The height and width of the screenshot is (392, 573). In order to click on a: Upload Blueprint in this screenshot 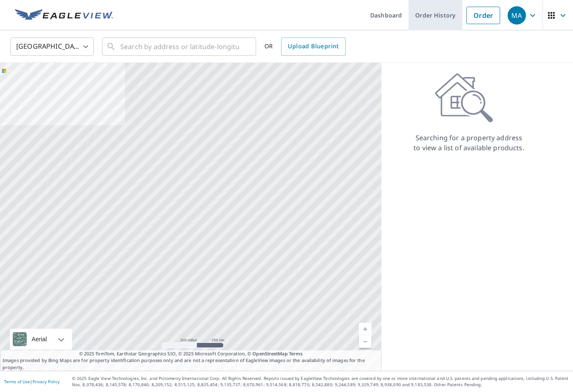, I will do `click(313, 47)`.